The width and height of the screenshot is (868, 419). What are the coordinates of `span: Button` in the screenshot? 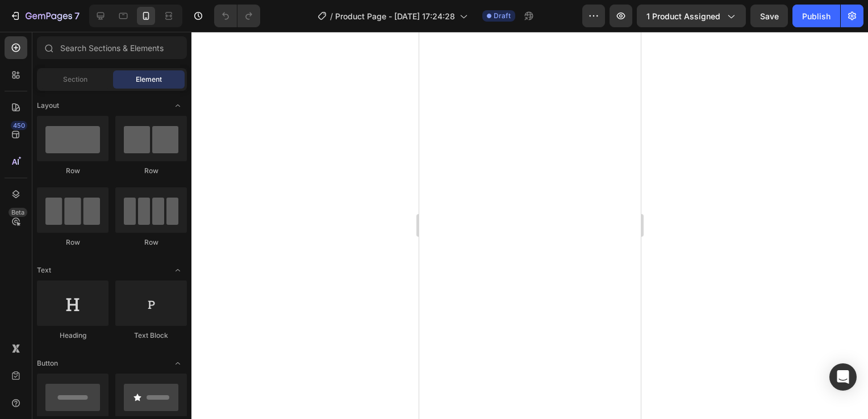 It's located at (47, 364).